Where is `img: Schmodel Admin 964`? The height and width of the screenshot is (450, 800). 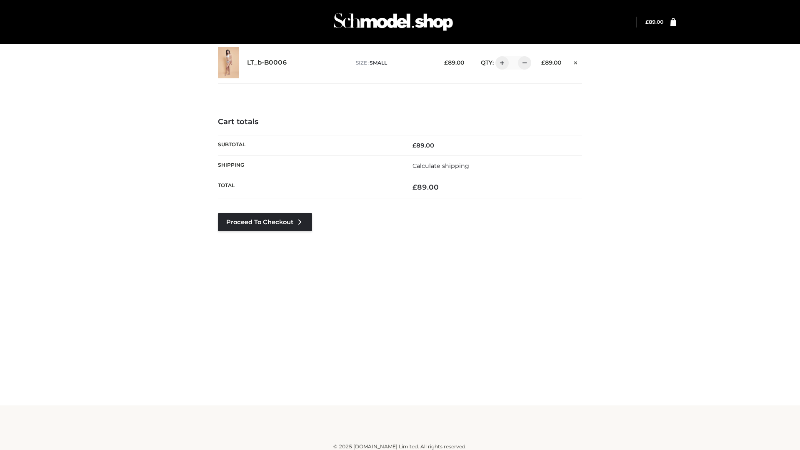
img: Schmodel Admin 964 is located at coordinates (393, 22).